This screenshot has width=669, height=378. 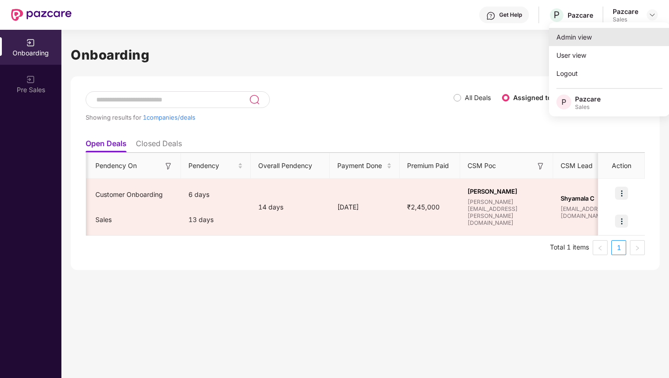 I want to click on span: Pendency On, so click(x=116, y=166).